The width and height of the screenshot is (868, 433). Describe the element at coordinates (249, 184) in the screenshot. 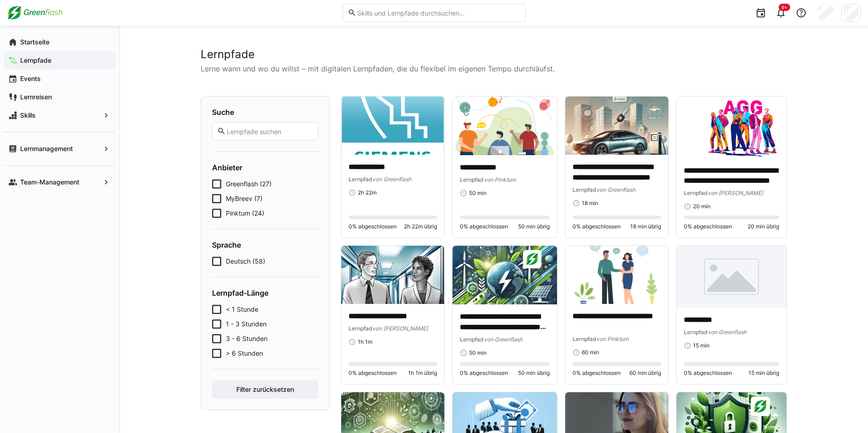

I see `span: Greenflash (27)` at that location.